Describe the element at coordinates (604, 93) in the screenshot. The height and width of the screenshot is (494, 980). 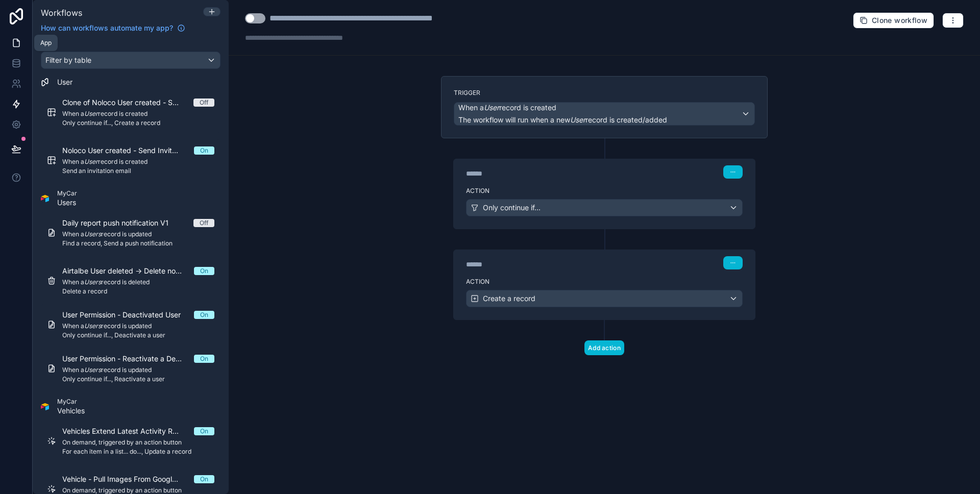
I see `label: Trigger` at that location.